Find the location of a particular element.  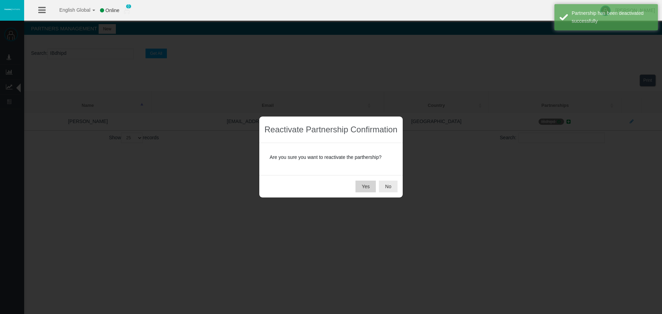

p: Are you sure you want to reactivate the parthership? is located at coordinates (331, 157).